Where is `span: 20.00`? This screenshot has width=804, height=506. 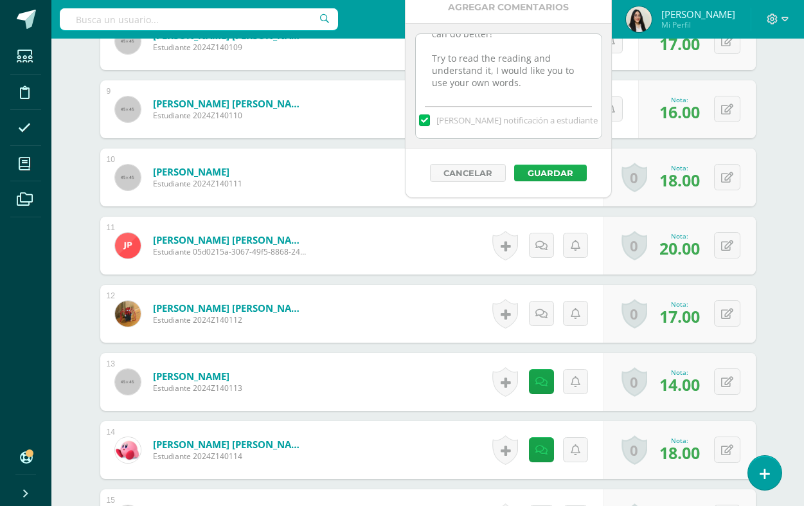 span: 20.00 is located at coordinates (679, 248).